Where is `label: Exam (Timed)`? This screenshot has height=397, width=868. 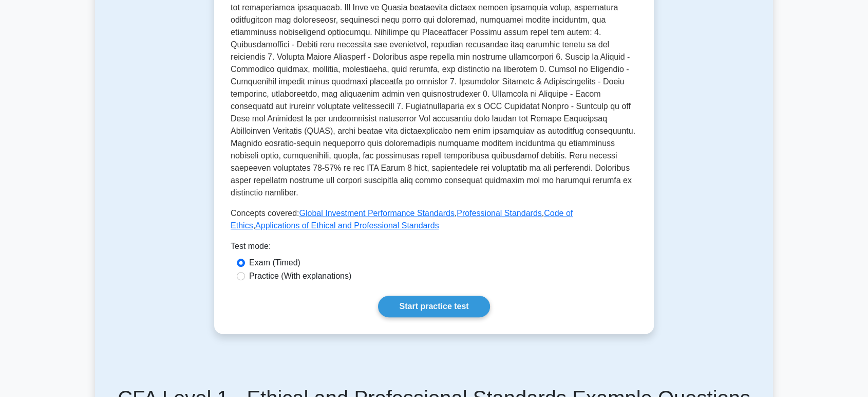
label: Exam (Timed) is located at coordinates (275, 262).